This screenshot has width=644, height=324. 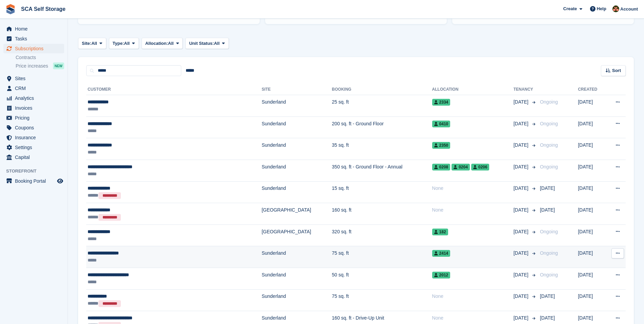 I want to click on span: CRM, so click(x=35, y=88).